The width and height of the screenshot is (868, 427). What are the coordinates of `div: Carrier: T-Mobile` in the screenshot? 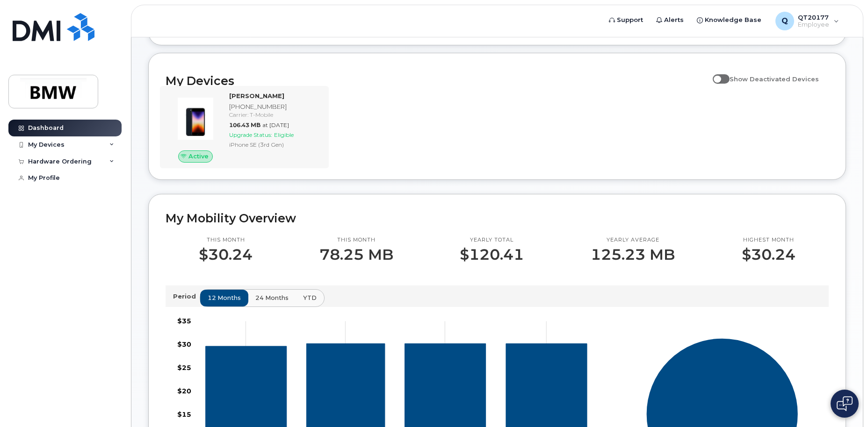 It's located at (274, 115).